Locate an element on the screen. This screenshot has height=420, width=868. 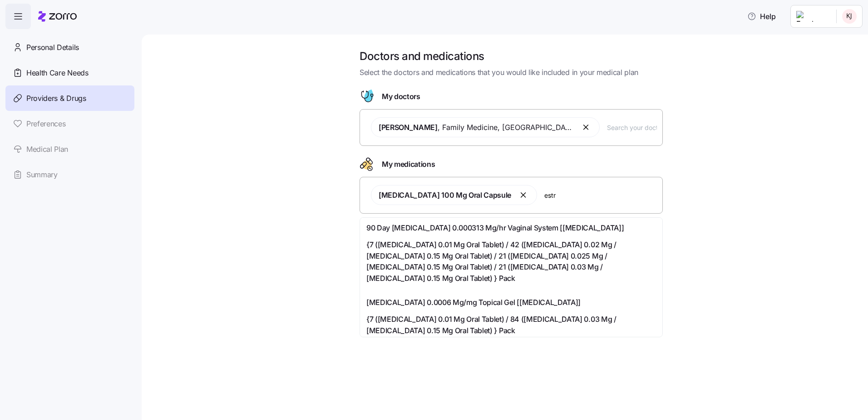
span: My medications is located at coordinates (409, 164).